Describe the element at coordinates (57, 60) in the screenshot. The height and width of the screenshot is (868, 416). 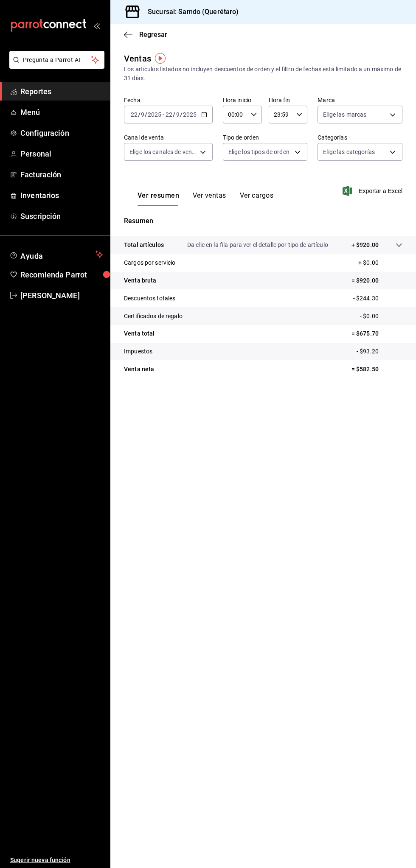
I see `button: Pregunta a Parrot AI` at that location.